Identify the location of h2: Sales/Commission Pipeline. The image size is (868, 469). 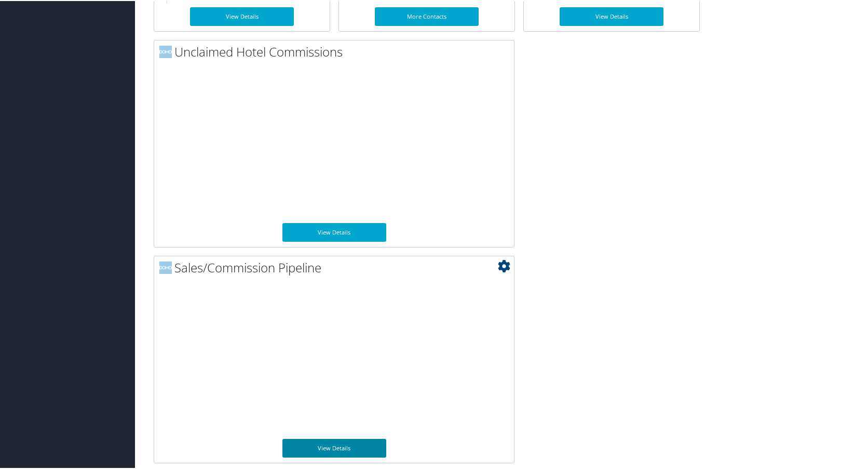
(336, 266).